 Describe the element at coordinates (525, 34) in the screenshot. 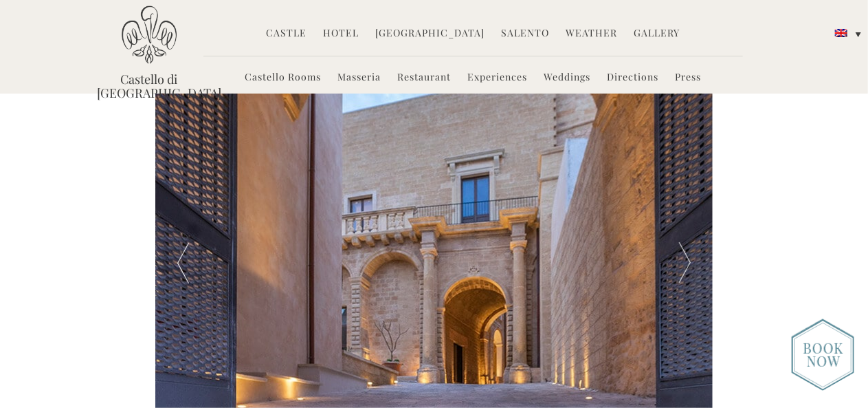

I see `a: Salento` at that location.